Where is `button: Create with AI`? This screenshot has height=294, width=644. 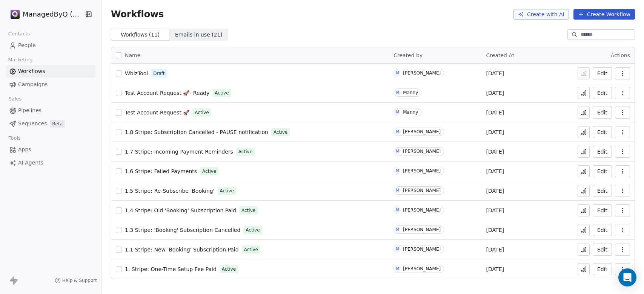
button: Create with AI is located at coordinates (540, 15).